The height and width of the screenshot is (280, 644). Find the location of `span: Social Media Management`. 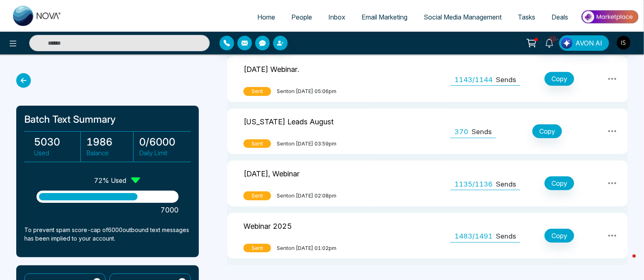

span: Social Media Management is located at coordinates (463, 17).